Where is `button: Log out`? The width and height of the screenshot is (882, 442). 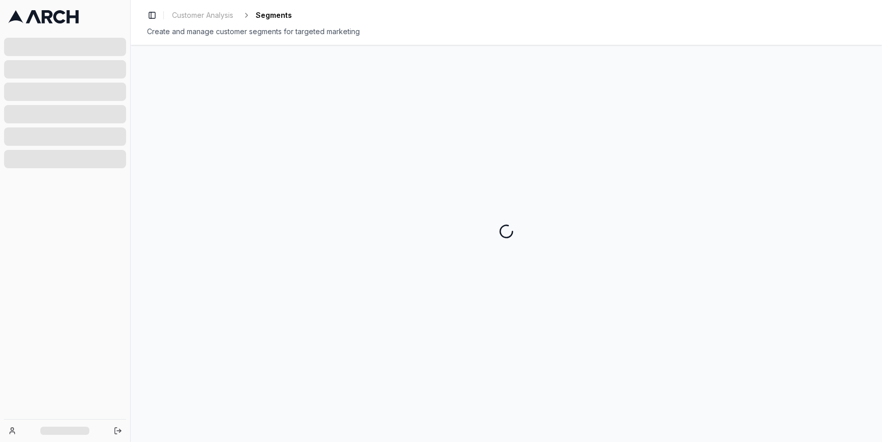
button: Log out is located at coordinates (118, 431).